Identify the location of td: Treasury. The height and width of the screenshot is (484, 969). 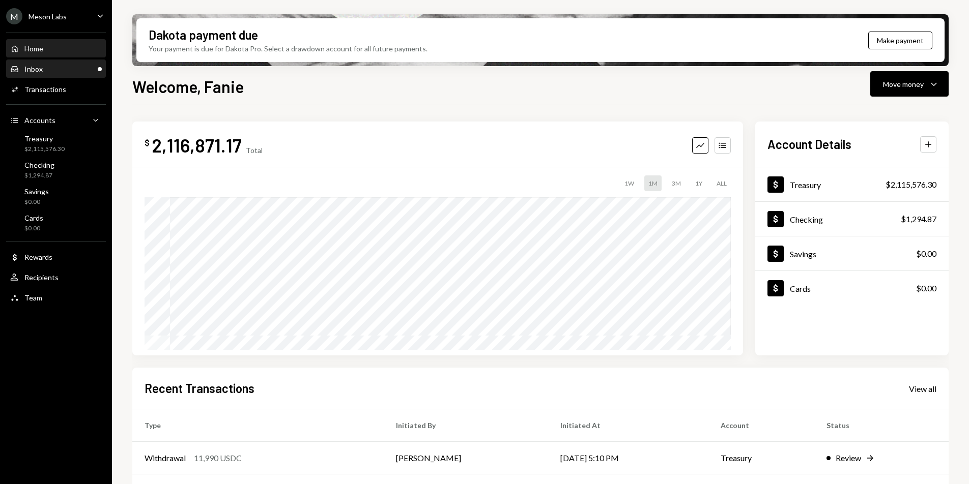
(760, 458).